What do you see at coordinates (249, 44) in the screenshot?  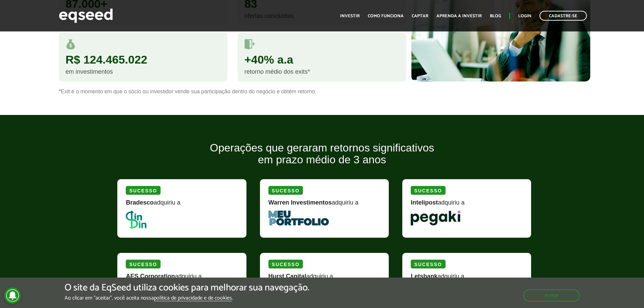 I see `img: saidas.svg` at bounding box center [249, 44].